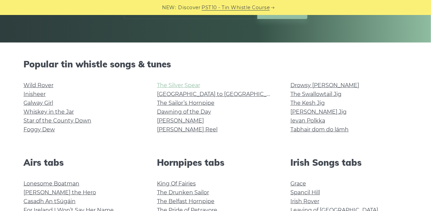 Image resolution: width=431 pixels, height=211 pixels. Describe the element at coordinates (216, 162) in the screenshot. I see `h2: Hornpipes tabs` at that location.